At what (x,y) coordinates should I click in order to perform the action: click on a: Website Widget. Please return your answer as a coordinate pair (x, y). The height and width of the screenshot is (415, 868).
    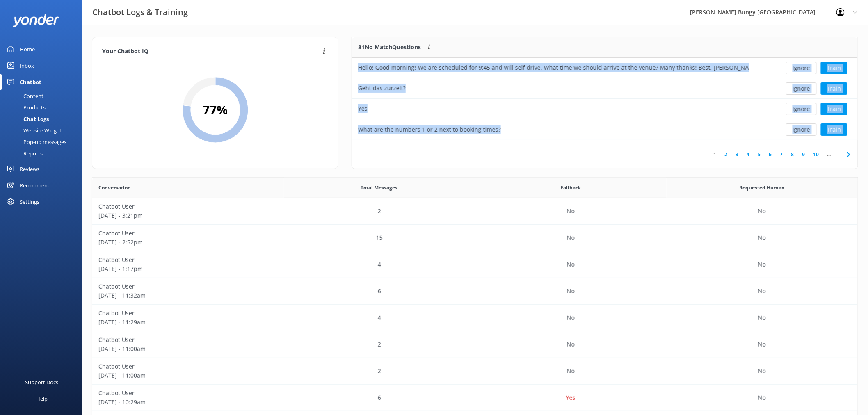
    Looking at the image, I should click on (44, 131).